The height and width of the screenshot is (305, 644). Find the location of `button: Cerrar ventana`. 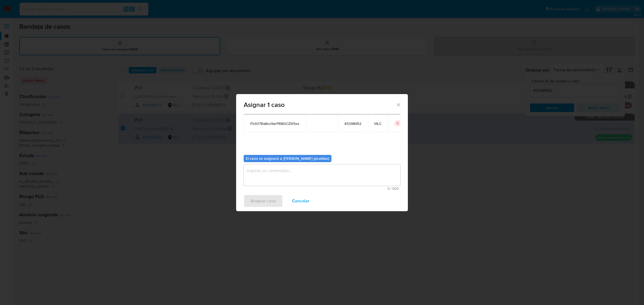

button: Cerrar ventana is located at coordinates (398, 105).